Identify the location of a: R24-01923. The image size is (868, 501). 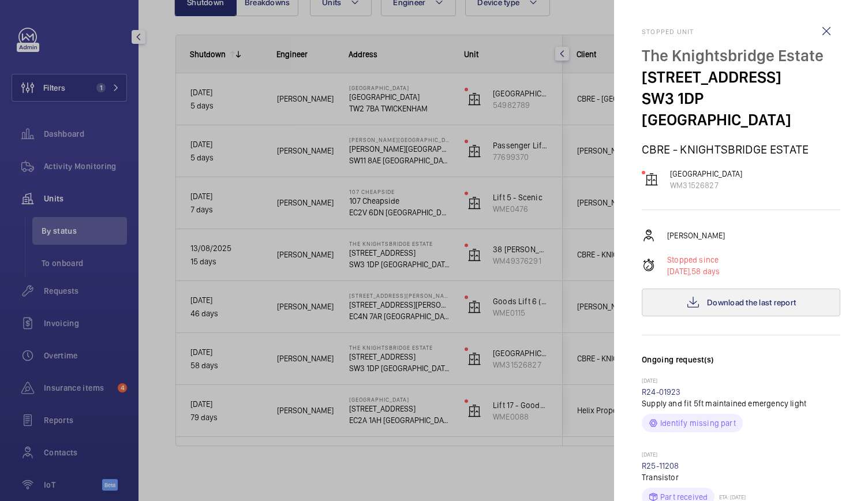
(661, 392).